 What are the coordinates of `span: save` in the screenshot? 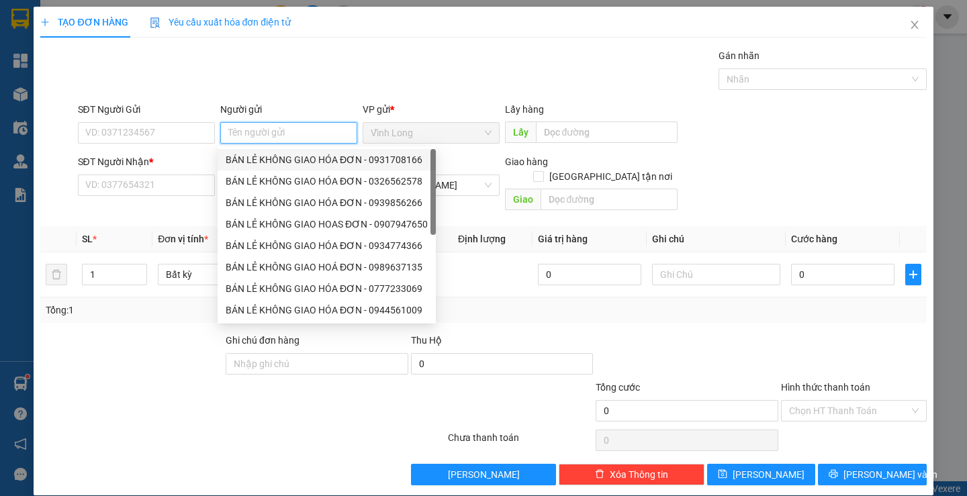 It's located at (723, 475).